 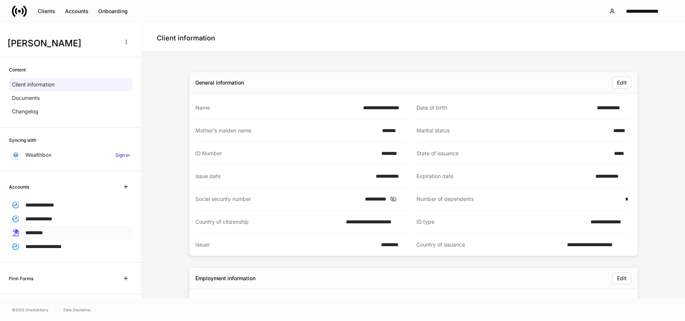 I want to click on div: ID Number, so click(x=286, y=153).